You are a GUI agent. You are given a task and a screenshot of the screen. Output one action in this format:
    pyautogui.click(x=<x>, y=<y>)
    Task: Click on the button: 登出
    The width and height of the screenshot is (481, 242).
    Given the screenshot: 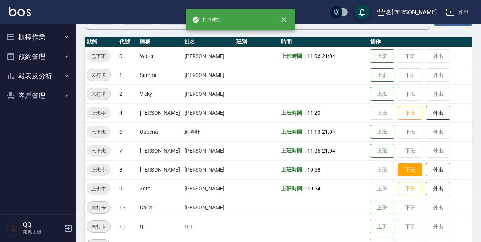 What is the action you would take?
    pyautogui.click(x=457, y=12)
    